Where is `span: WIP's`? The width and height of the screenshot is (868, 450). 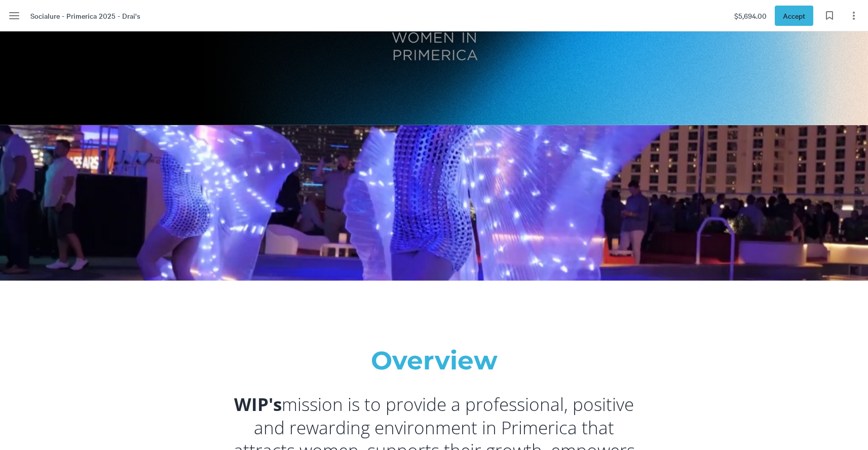 span: WIP's is located at coordinates (258, 404).